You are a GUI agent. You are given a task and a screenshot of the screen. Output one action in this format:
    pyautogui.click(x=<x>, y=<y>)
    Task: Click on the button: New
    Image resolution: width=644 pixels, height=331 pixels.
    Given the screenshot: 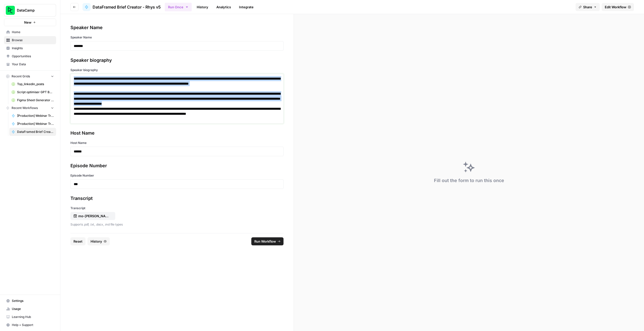 What is the action you would take?
    pyautogui.click(x=30, y=23)
    